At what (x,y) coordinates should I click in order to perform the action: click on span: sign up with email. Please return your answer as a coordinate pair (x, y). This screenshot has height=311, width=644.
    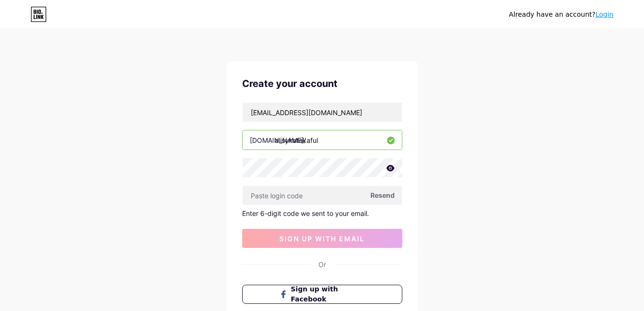
    Looking at the image, I should click on (322, 238).